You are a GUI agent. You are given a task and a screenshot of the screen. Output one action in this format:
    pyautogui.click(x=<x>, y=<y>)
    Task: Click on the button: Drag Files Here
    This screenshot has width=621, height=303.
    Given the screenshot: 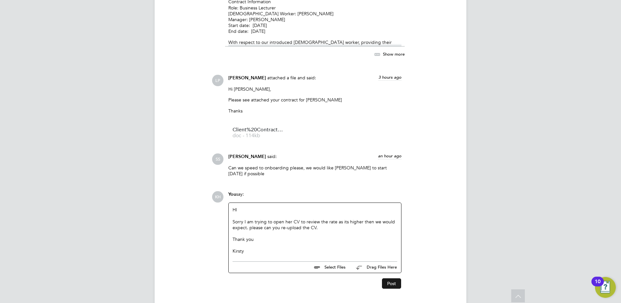 What is the action you would take?
    pyautogui.click(x=374, y=267)
    